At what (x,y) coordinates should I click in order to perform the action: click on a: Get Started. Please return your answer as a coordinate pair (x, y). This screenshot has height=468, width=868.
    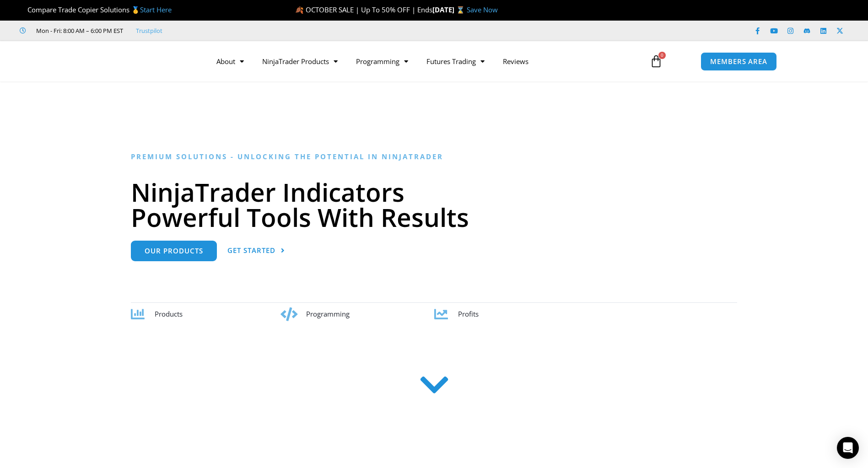
    Looking at the image, I should click on (256, 251).